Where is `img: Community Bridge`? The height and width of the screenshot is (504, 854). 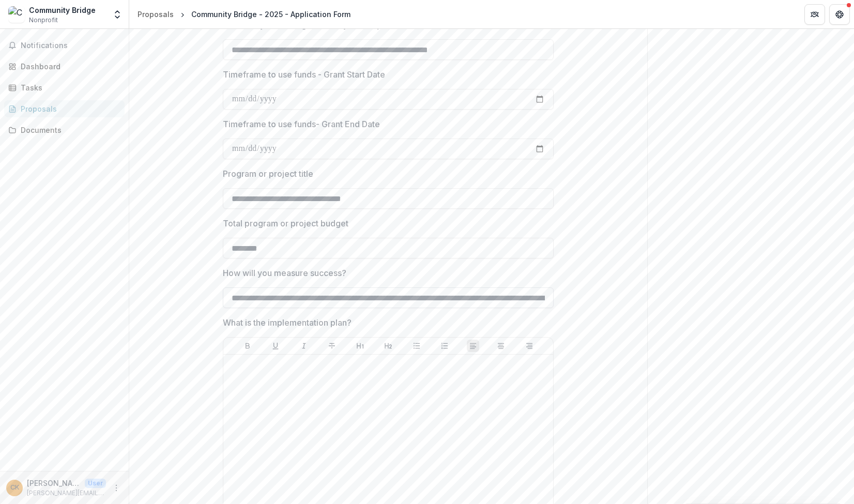
img: Community Bridge is located at coordinates (17, 14).